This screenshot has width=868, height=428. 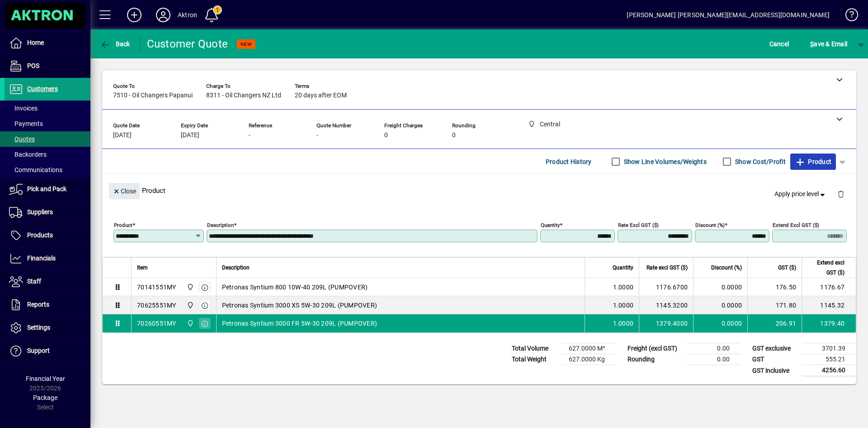 I want to click on span: Financials, so click(x=41, y=258).